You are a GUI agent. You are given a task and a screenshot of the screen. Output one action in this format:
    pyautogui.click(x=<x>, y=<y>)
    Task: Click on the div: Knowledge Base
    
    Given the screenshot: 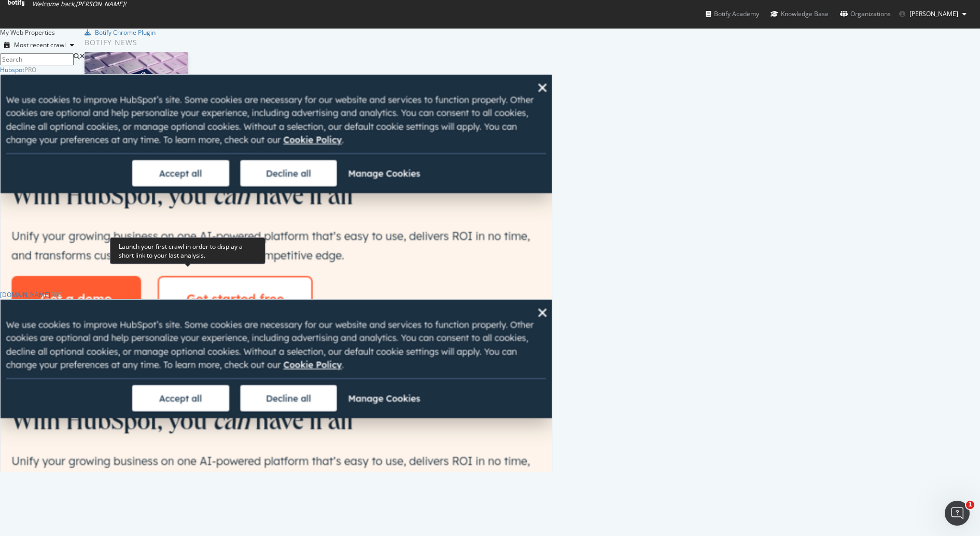 What is the action you would take?
    pyautogui.click(x=800, y=14)
    